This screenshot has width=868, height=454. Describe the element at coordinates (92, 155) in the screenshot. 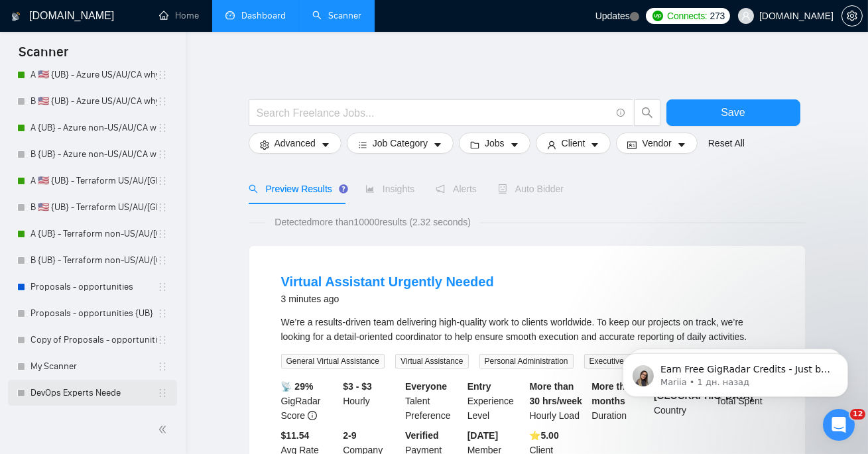

I see `li: B {UB} - Azure non-US/AU/CA why good fit` at that location.